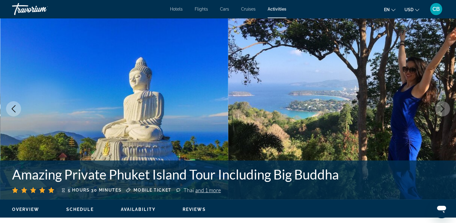 This screenshot has height=223, width=456. I want to click on button: Schedule, so click(80, 209).